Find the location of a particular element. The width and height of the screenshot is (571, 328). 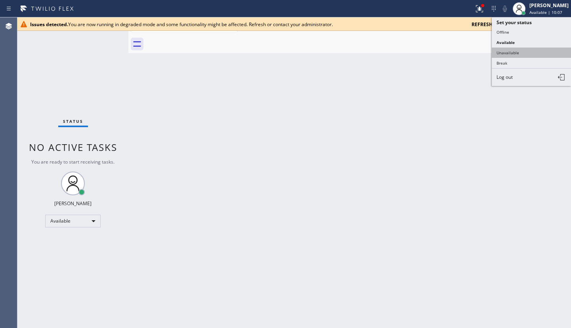

button: Mute is located at coordinates (505, 9).